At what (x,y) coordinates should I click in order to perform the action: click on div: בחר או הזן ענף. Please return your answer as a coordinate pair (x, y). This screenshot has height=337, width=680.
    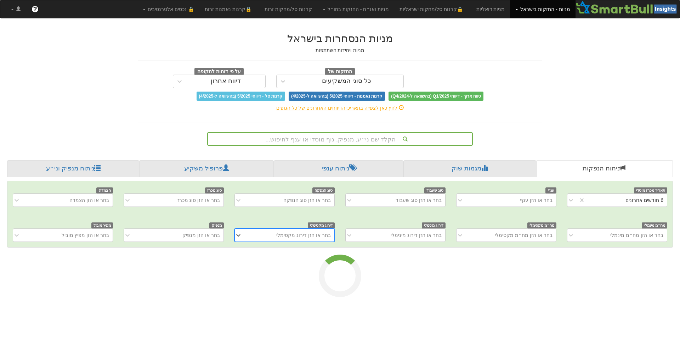
    Looking at the image, I should click on (536, 200).